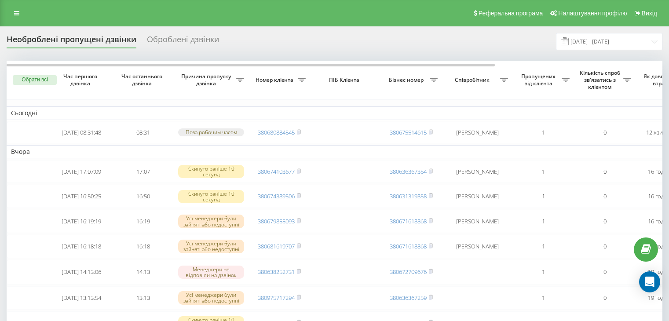 The width and height of the screenshot is (669, 321). I want to click on td: 16:19, so click(143, 221).